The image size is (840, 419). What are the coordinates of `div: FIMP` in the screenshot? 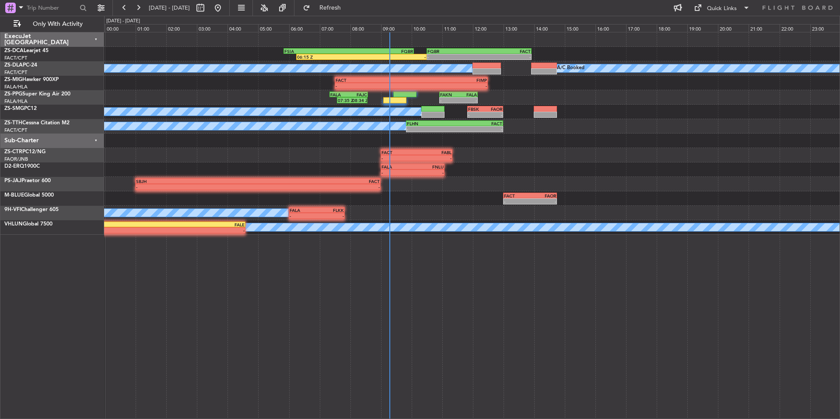 It's located at (449, 80).